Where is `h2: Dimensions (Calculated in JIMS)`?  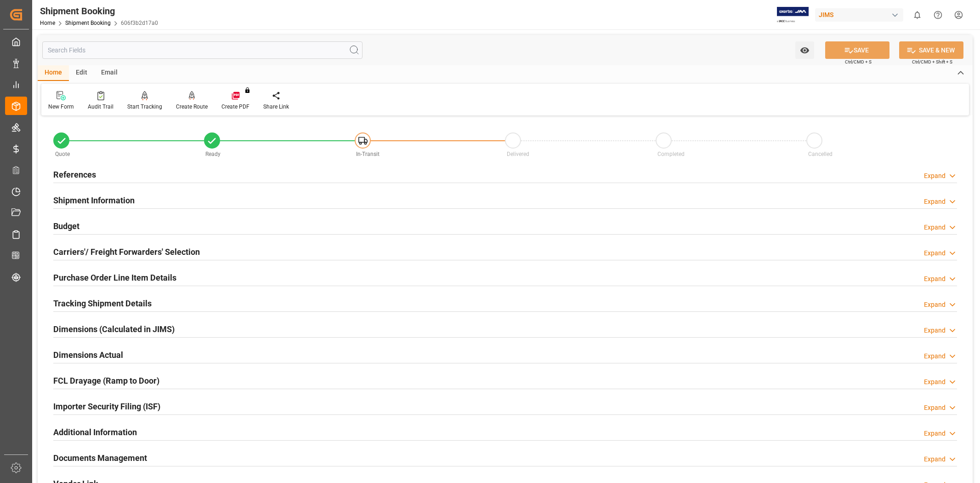 h2: Dimensions (Calculated in JIMS) is located at coordinates (114, 329).